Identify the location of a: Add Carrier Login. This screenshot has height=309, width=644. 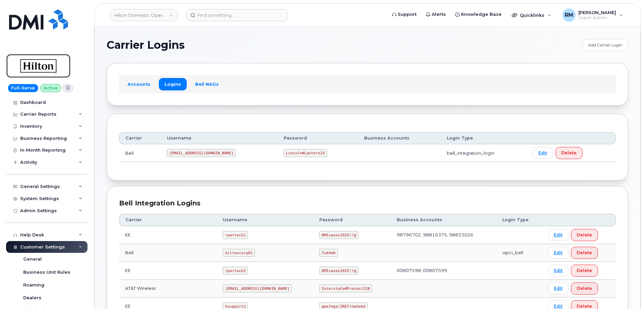
(605, 45).